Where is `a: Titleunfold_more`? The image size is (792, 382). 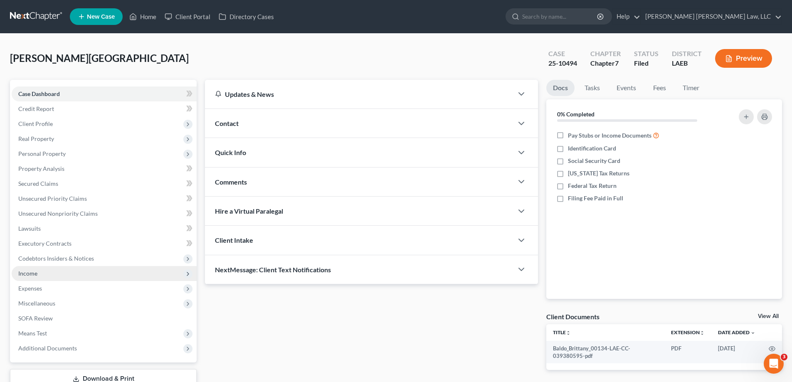 a: Titleunfold_more is located at coordinates (562, 332).